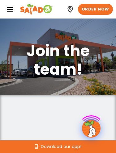  Describe the element at coordinates (36, 9) in the screenshot. I see `img: Header logo` at that location.